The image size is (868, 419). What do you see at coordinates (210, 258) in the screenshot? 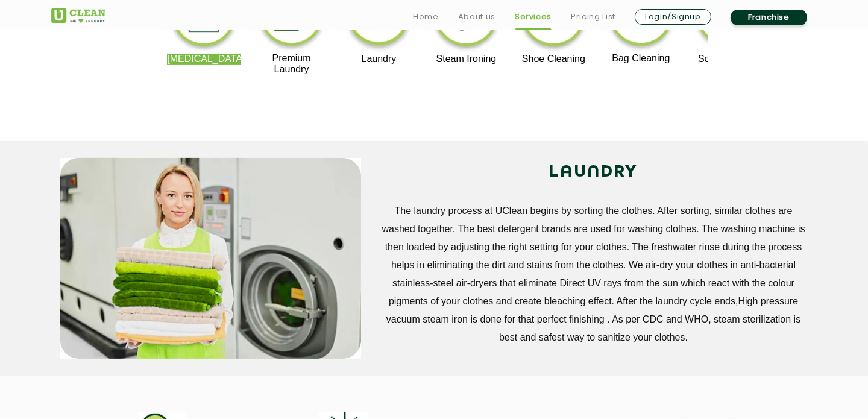
I see `img: service_main_image_11zon.webp` at bounding box center [210, 258].